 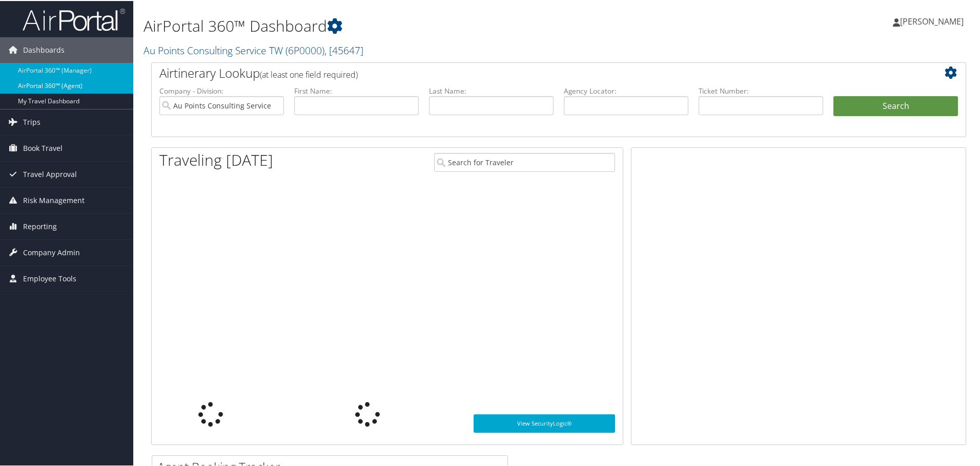 What do you see at coordinates (32, 122) in the screenshot?
I see `span: Trips` at bounding box center [32, 122].